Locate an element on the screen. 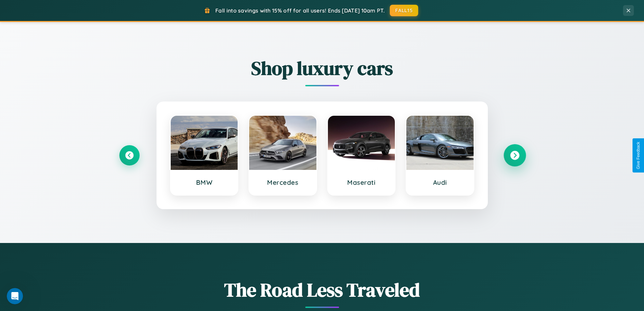  h3: BMW is located at coordinates (205, 182).